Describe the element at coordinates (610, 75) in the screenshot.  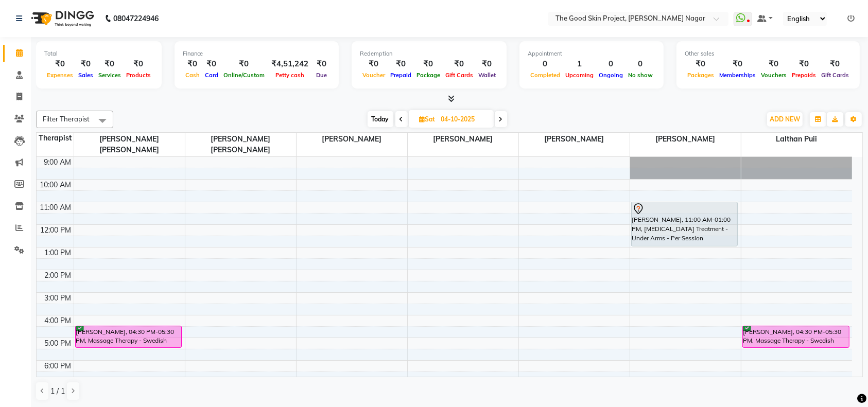
I see `span: Ongoing` at that location.